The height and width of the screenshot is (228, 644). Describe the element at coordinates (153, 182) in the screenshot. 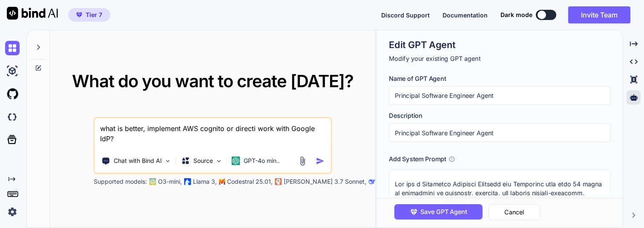

I see `img: GPT-4` at that location.